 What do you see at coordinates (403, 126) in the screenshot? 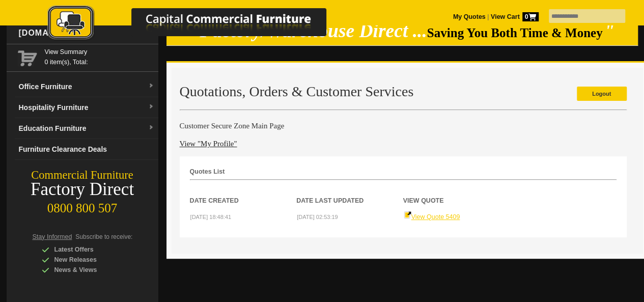
I see `h4: Customer Secure Zone Main Page` at bounding box center [403, 126].